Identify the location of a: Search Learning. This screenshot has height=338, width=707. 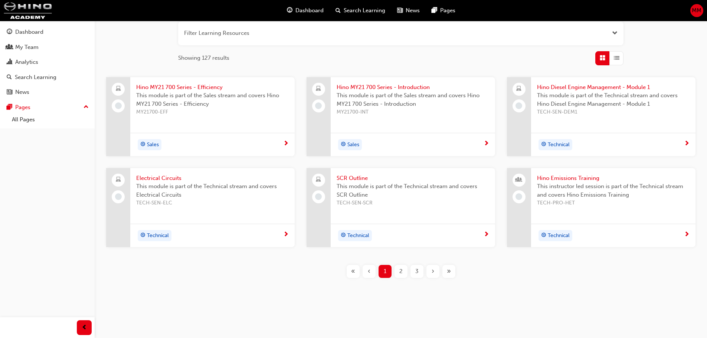
(47, 77).